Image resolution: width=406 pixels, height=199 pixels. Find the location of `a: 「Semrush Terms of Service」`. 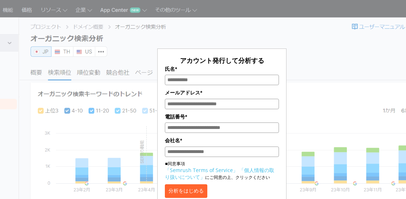

a: 「Semrush Terms of Service」 is located at coordinates (201, 170).